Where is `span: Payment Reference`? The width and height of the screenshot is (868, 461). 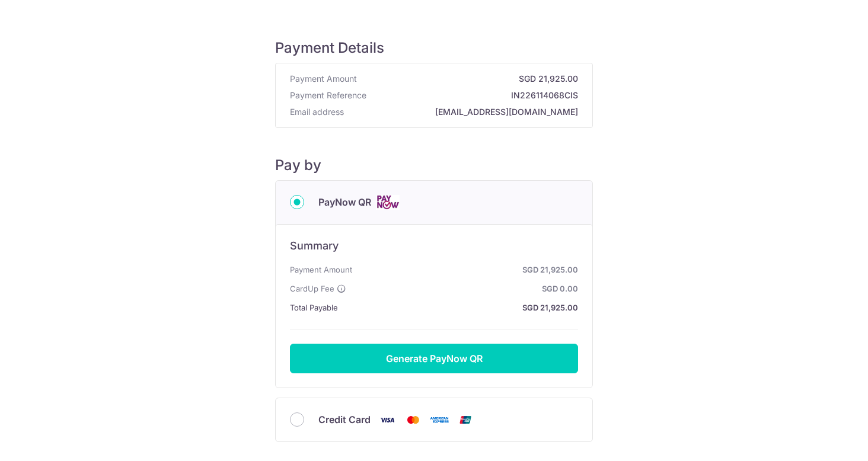
span: Payment Reference is located at coordinates (328, 95).